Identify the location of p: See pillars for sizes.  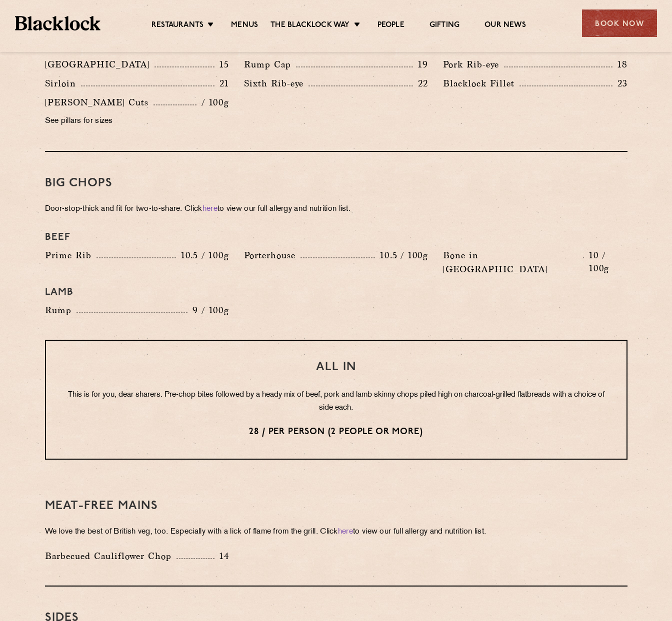
(137, 121).